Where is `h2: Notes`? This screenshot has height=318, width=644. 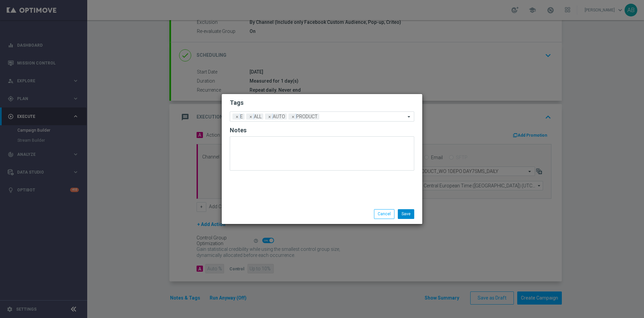
h2: Notes is located at coordinates (322, 130).